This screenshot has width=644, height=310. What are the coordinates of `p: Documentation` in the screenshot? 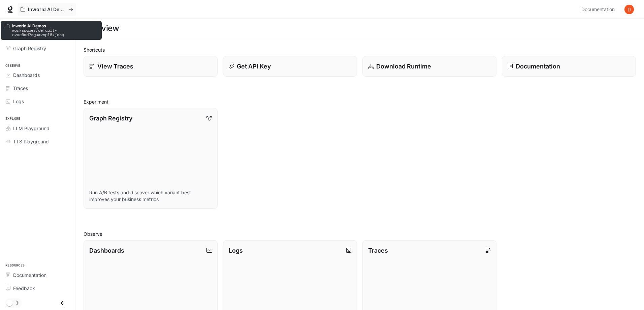 It's located at (538, 66).